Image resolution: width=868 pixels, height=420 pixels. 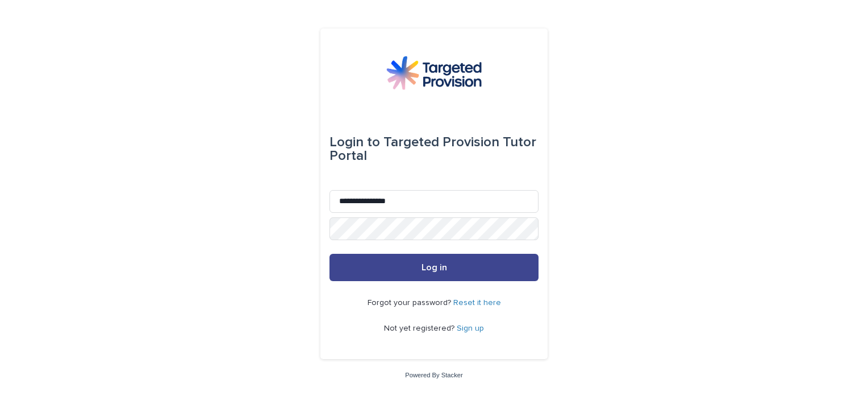 I want to click on span: Login to, so click(x=355, y=142).